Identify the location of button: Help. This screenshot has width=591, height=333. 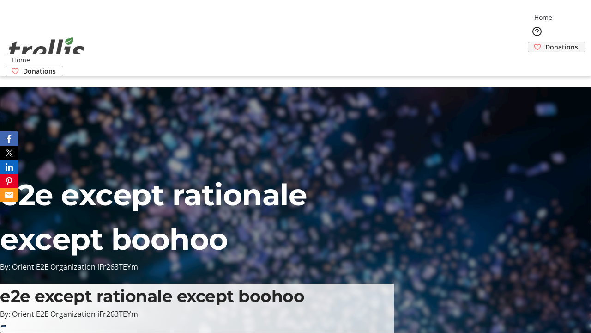
(537, 31).